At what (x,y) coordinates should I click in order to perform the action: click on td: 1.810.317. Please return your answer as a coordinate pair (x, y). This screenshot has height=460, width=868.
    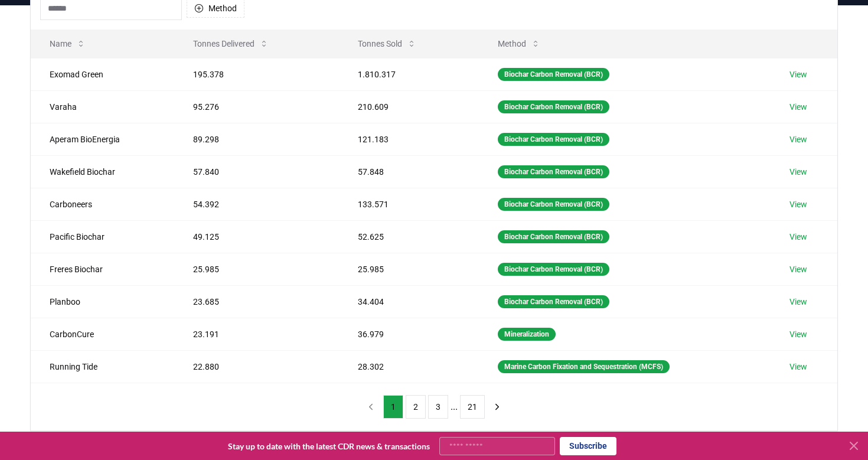
    Looking at the image, I should click on (409, 74).